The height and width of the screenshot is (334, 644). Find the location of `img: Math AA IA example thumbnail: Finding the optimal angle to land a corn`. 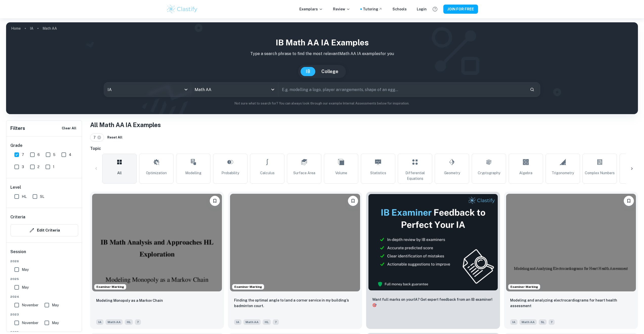

img: Math AA IA example thumbnail: Finding the optimal angle to land a corn is located at coordinates (295, 242).